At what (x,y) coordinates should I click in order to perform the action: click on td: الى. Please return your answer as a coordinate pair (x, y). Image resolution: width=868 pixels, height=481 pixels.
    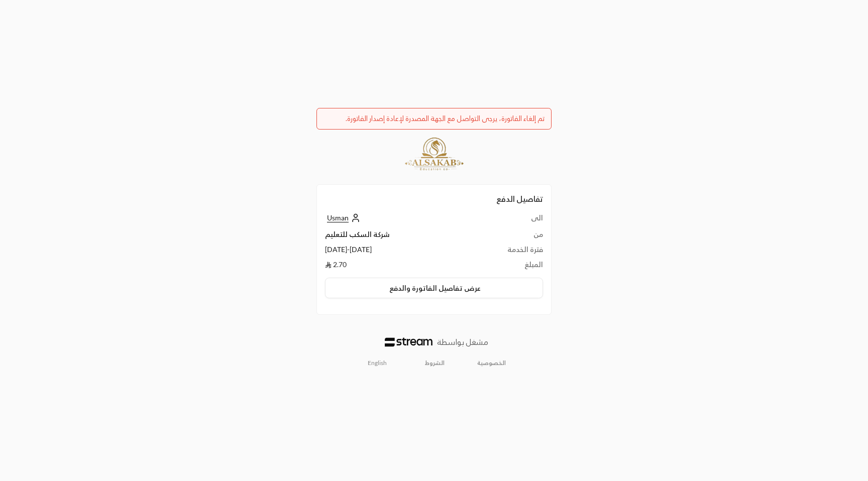
    Looking at the image, I should click on (504, 221).